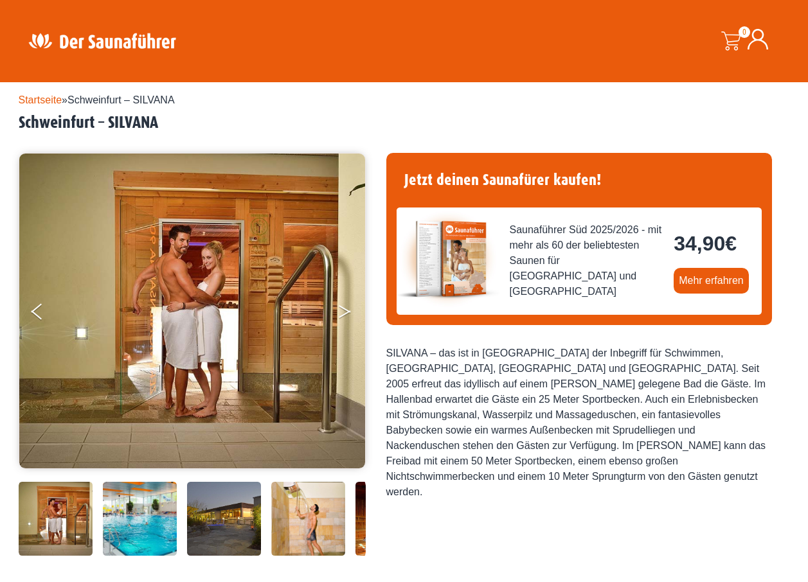 Image resolution: width=808 pixels, height=582 pixels. What do you see at coordinates (711, 281) in the screenshot?
I see `a: Mehr erfahren` at bounding box center [711, 281].